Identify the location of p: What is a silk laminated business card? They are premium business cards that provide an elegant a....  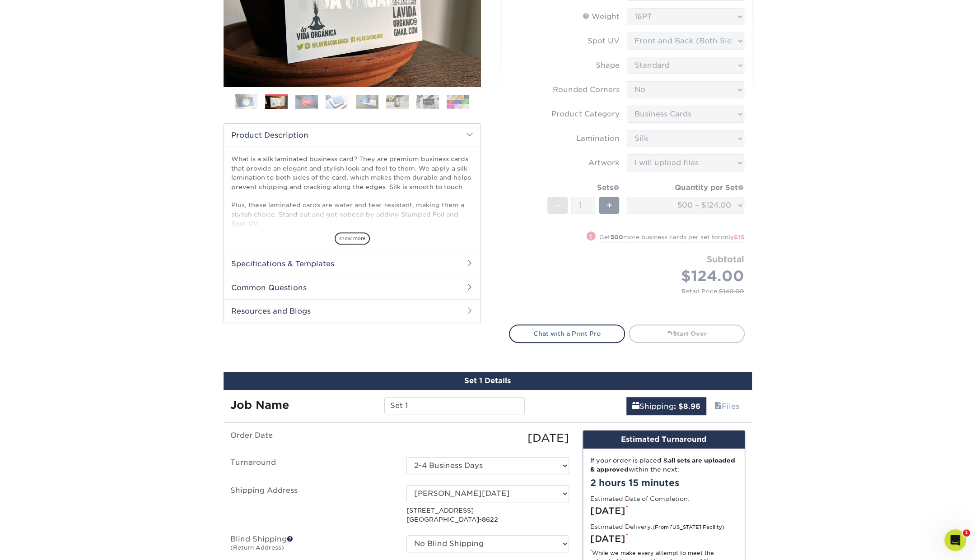
(352, 228).